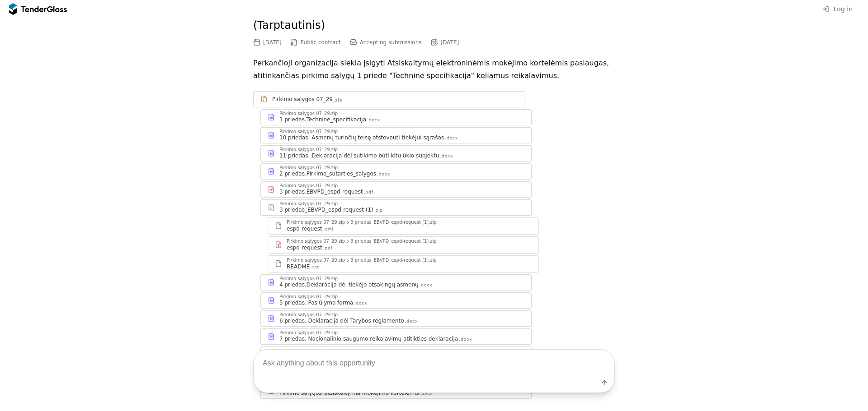 Image resolution: width=868 pixels, height=411 pixels. I want to click on a: Pirkimo sąlygos 07_29.zip, so click(389, 99).